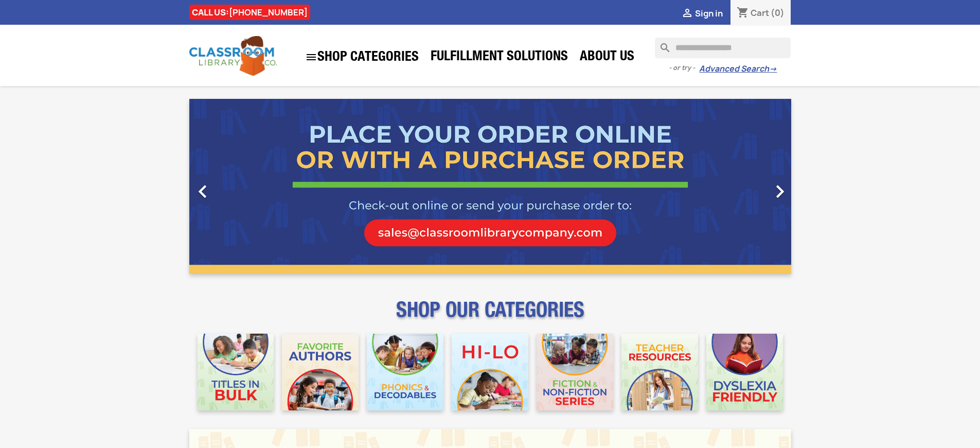 This screenshot has height=448, width=980. I want to click on i: shopping_cart, so click(743, 13).